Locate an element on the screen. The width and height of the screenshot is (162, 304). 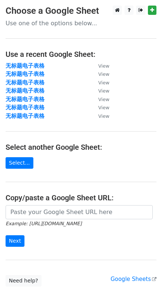
input: Paste your Google Sheet URL here is located at coordinates (79, 212).